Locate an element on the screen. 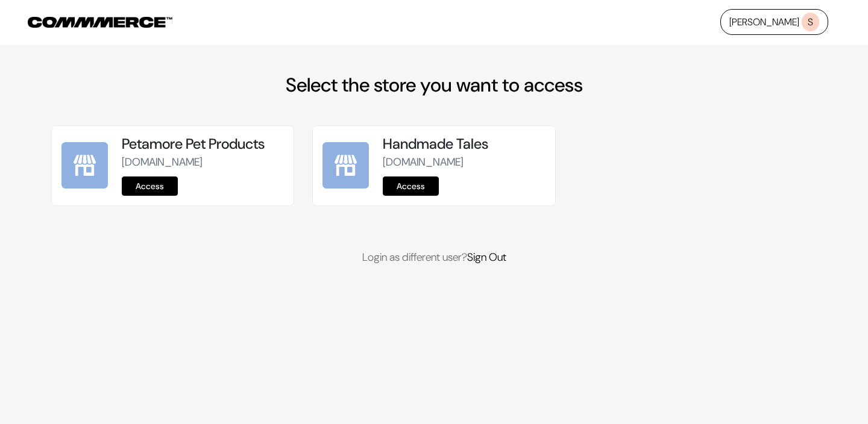 The height and width of the screenshot is (424, 868). span: S is located at coordinates (810, 22).